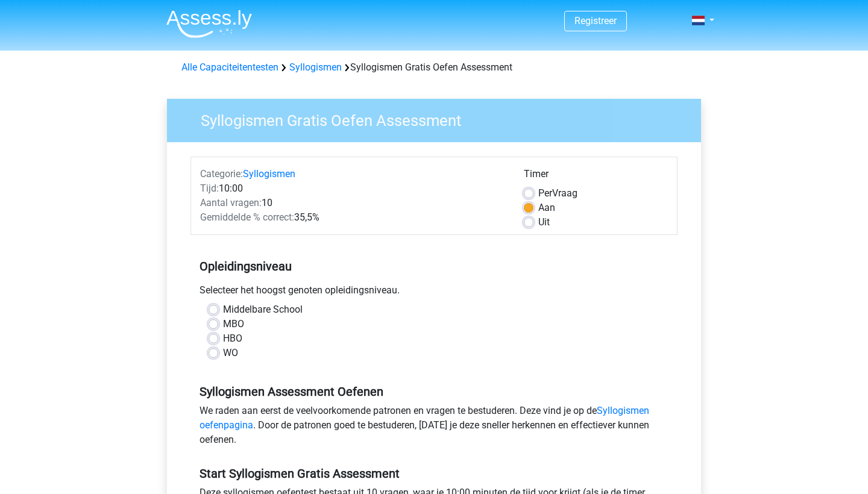 The height and width of the screenshot is (494, 868). What do you see at coordinates (434, 266) in the screenshot?
I see `h5: Opleidingsniveau` at bounding box center [434, 266].